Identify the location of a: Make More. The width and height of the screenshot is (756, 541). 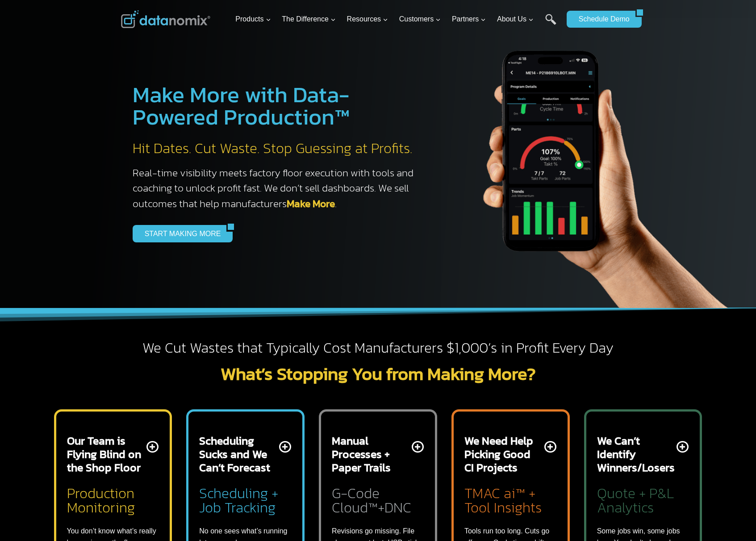
(310, 204).